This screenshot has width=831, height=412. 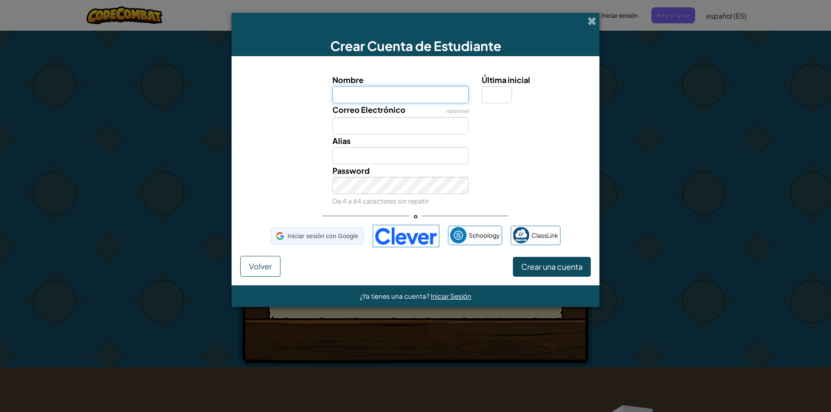 I want to click on small: De 4 a 64 caracteres sin repetir, so click(x=380, y=201).